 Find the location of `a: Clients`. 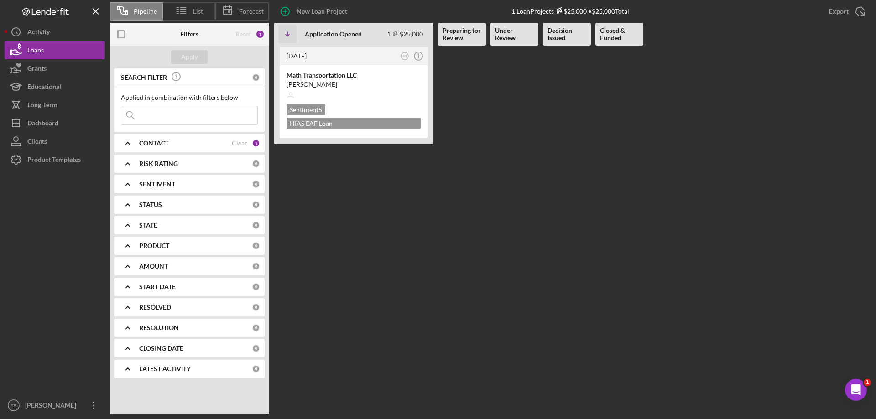

a: Clients is located at coordinates (55, 141).